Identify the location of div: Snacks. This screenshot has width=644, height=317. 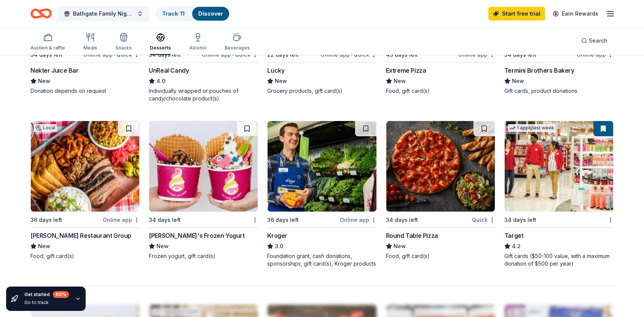
(123, 48).